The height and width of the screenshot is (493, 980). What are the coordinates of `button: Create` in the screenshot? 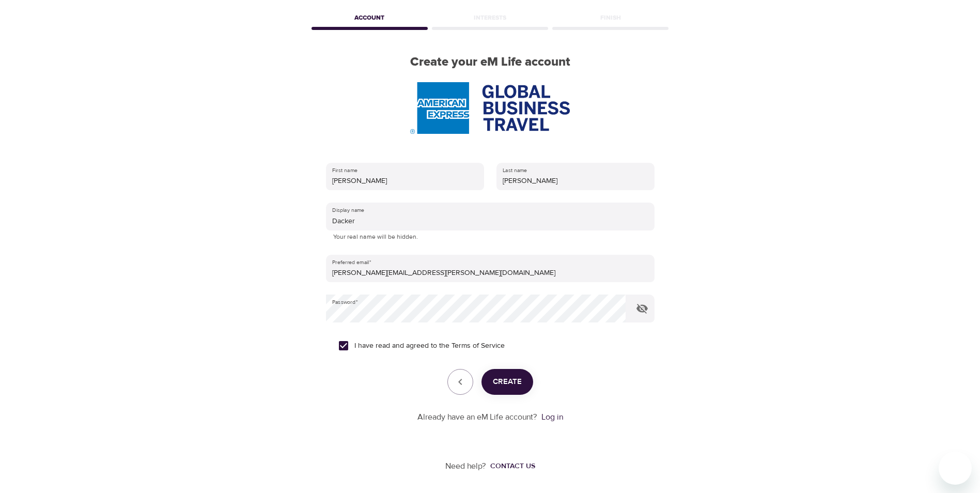 It's located at (507, 382).